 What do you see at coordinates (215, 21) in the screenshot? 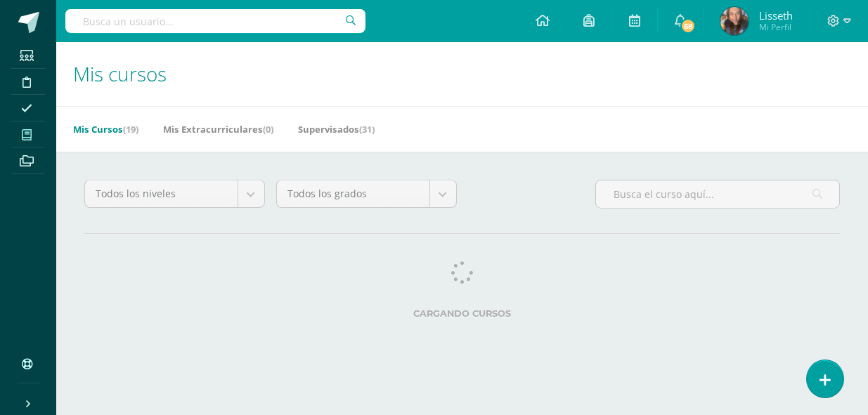
I see `input: Busca un usuario...` at bounding box center [215, 21].